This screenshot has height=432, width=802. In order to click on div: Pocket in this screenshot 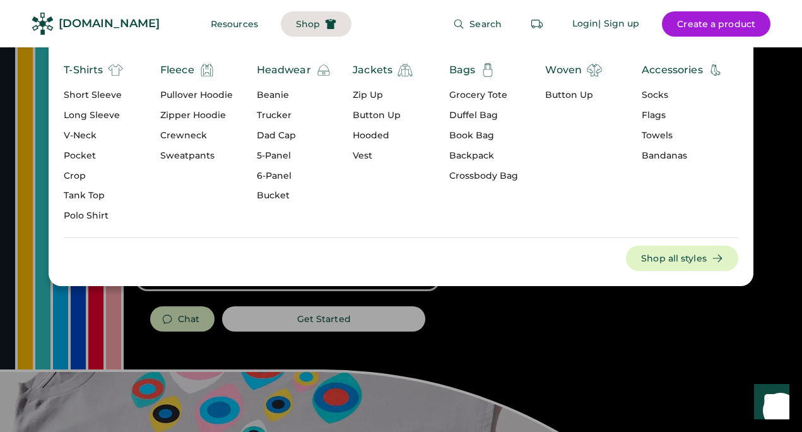, I will do `click(93, 156)`.